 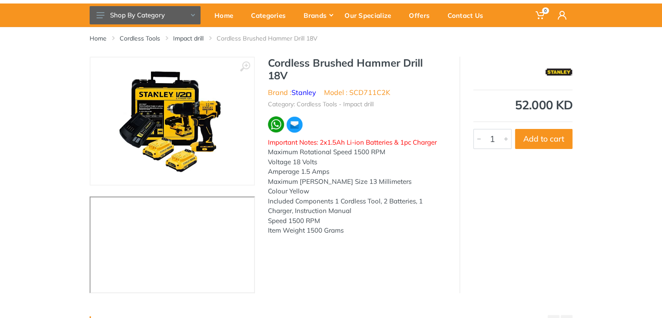 What do you see at coordinates (357, 191) in the screenshot?
I see `div: Colour Yellow` at bounding box center [357, 191].